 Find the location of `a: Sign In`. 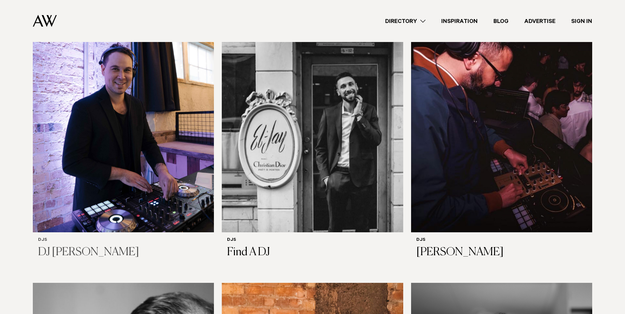

a: Sign In is located at coordinates (582, 21).